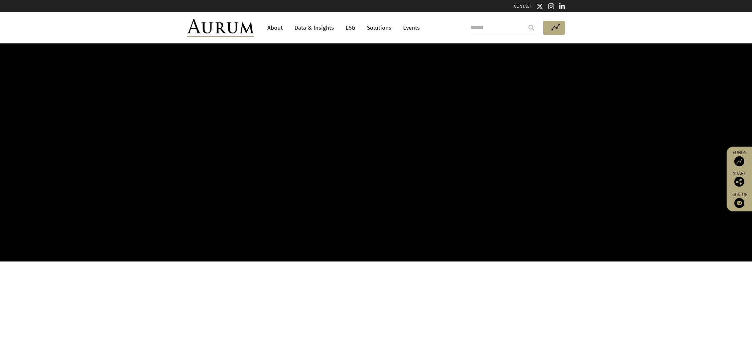 The height and width of the screenshot is (358, 752). What do you see at coordinates (739, 200) in the screenshot?
I see `a: Sign up` at bounding box center [739, 200].